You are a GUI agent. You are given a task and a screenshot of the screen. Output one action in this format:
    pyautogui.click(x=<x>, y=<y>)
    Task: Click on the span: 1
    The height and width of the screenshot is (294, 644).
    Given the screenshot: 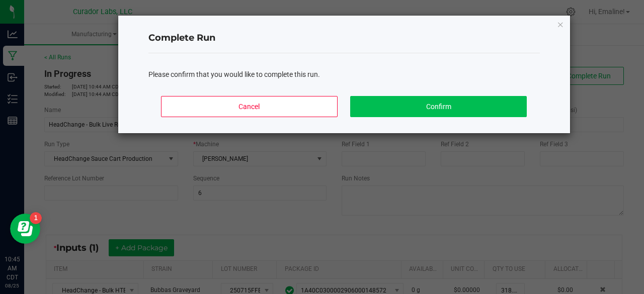 What is the action you would take?
    pyautogui.click(x=6, y=5)
    